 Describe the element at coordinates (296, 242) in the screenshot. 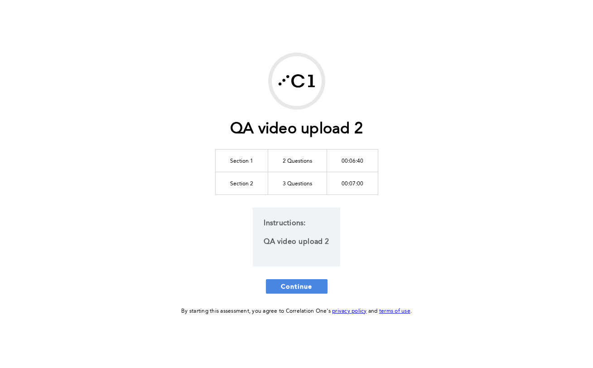

I see `p: QA video upload 2` at that location.